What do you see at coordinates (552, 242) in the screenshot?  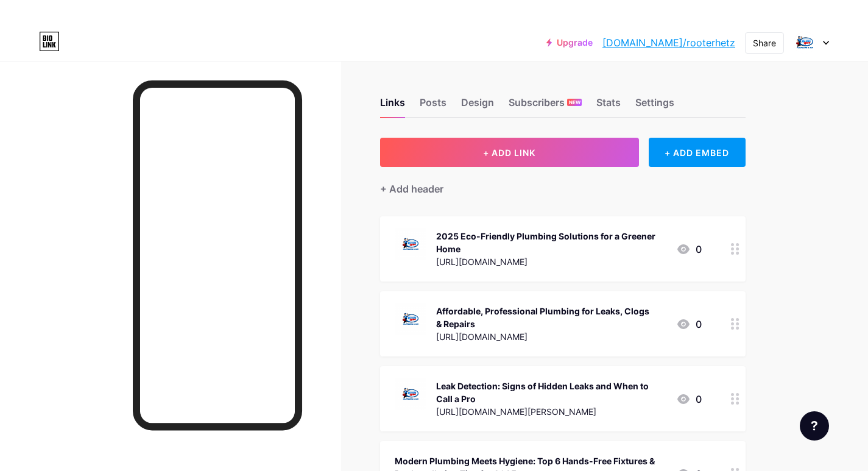 I see `div: 2025 Eco-Friendly Plumbing Solutions for a Greener Home` at bounding box center [552, 242].